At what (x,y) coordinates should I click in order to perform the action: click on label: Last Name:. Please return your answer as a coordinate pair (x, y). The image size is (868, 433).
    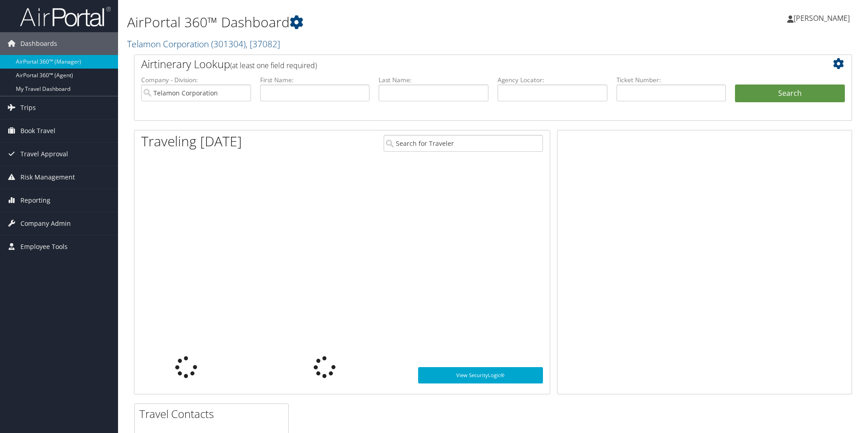
    Looking at the image, I should click on (434, 80).